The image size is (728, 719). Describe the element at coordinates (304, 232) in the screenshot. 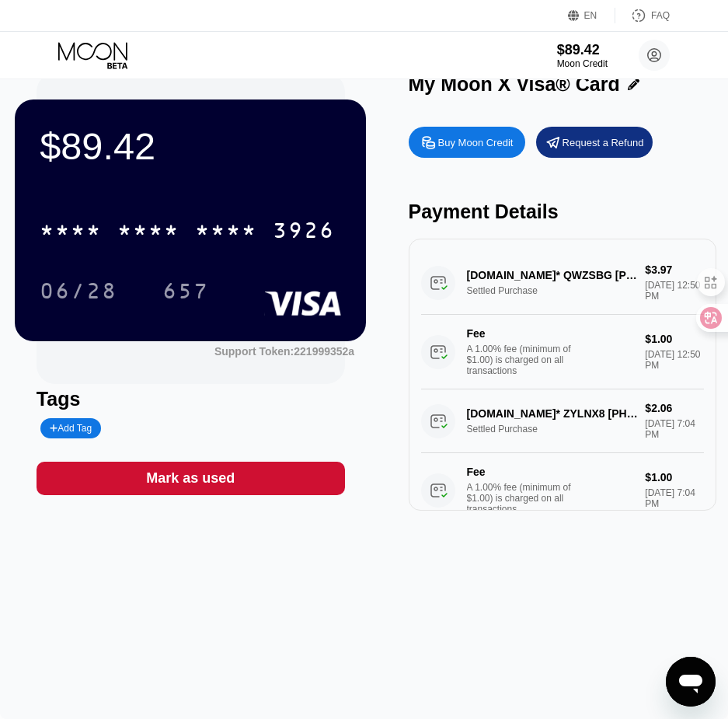

I see `div: 3926` at that location.